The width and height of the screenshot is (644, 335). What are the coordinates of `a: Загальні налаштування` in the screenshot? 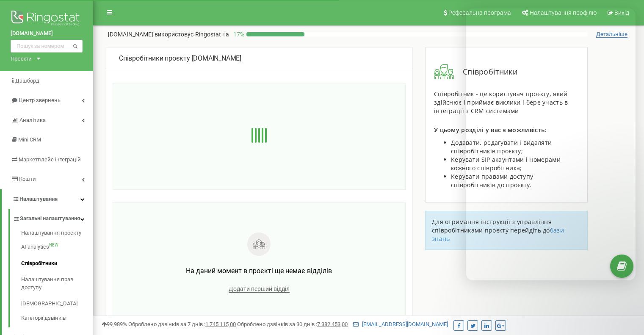 It's located at (53, 217).